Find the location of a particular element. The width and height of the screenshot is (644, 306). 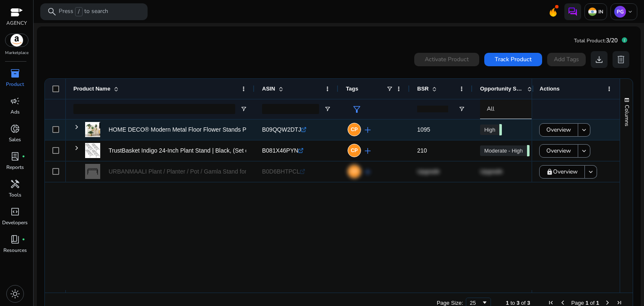

span: campaign is located at coordinates (15, 101).